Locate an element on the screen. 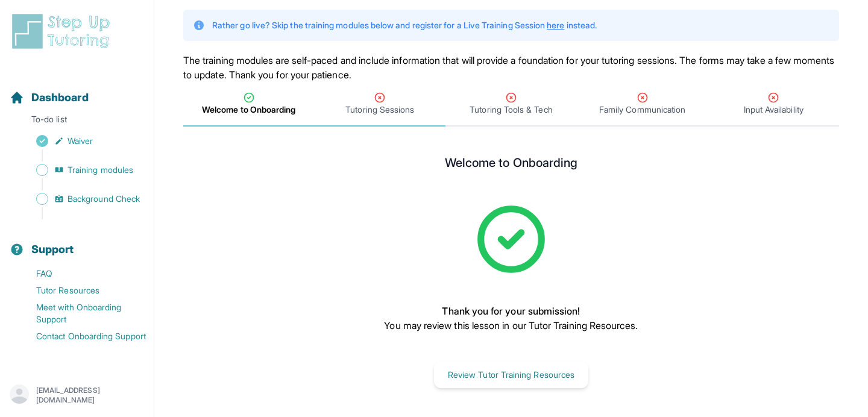 This screenshot has width=868, height=417. a: Meet with Onboarding Support is located at coordinates (82, 313).